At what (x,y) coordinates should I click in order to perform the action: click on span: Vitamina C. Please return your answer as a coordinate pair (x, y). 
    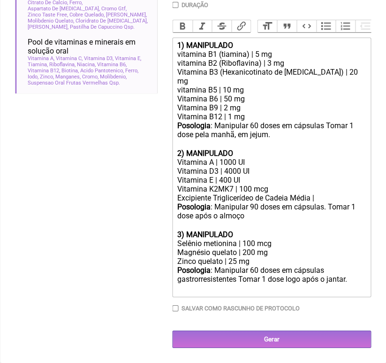
    Looking at the image, I should click on (69, 58).